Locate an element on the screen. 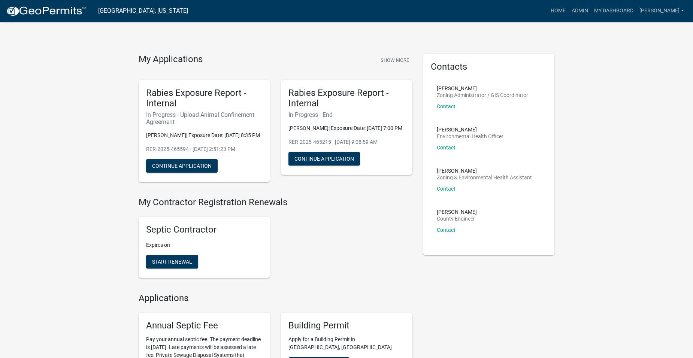 The height and width of the screenshot is (358, 693). h4: Applications is located at coordinates (275, 298).